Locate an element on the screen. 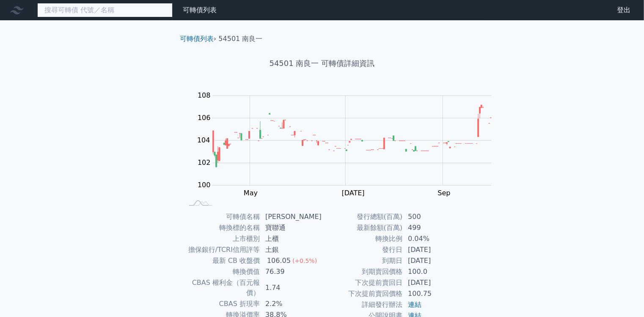  td: 轉換比例 is located at coordinates (362, 239).